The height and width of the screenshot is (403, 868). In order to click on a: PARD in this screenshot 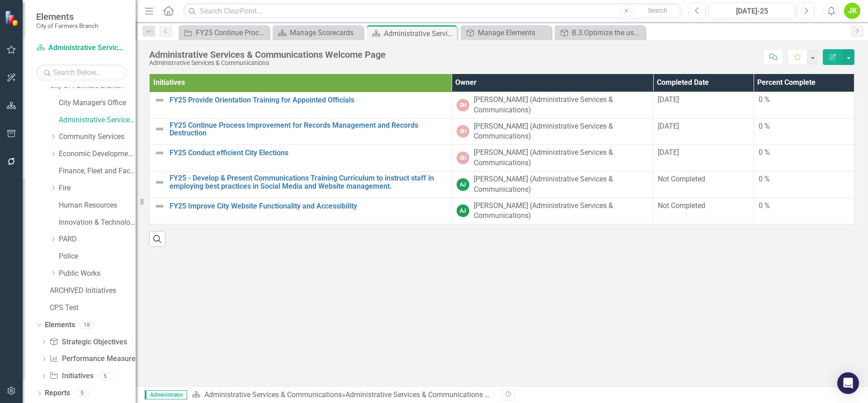, I will do `click(98, 239)`.